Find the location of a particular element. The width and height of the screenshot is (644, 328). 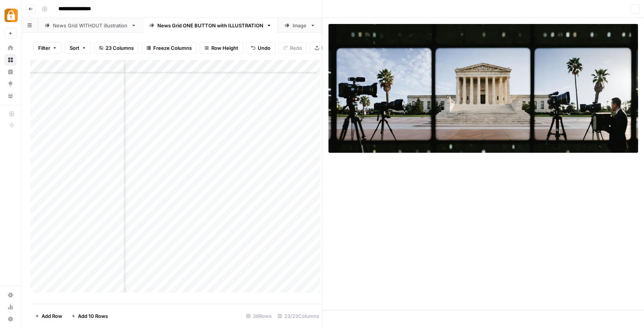

span: Add 10 Rows is located at coordinates (93, 316).